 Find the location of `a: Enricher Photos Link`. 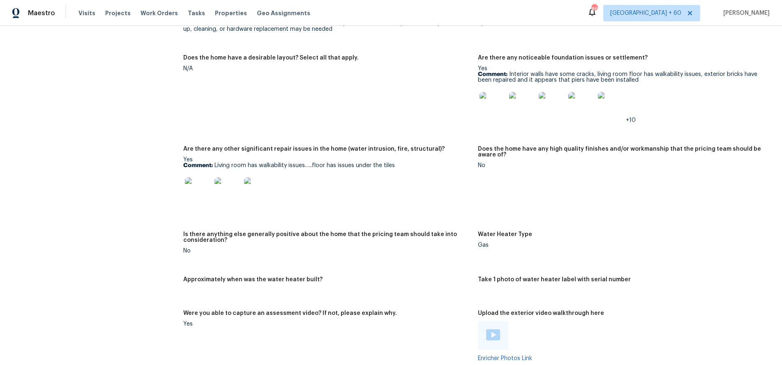

a: Enricher Photos Link is located at coordinates (505, 359).